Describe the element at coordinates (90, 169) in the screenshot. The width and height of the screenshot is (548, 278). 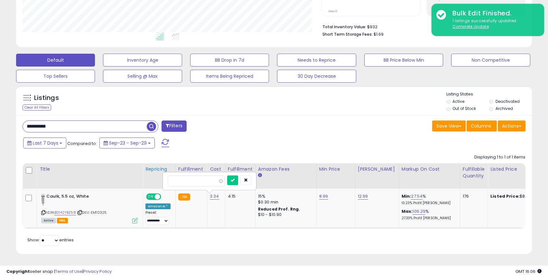
I see `div: Title` at that location.